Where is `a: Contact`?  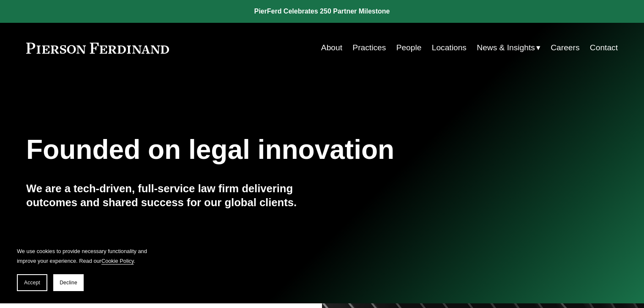
a: Contact is located at coordinates (604, 48).